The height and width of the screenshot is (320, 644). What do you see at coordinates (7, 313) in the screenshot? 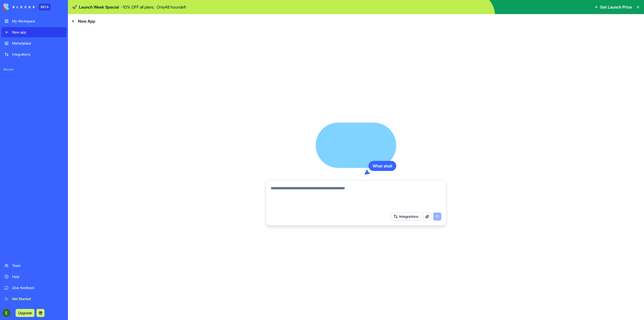
I see `img: ACg8ocIOznuDJiNq1p8jYJglKjDTzL5HbpcgMFKKwCJ1p79yzGrY3w=s96-c` at bounding box center [7, 313].